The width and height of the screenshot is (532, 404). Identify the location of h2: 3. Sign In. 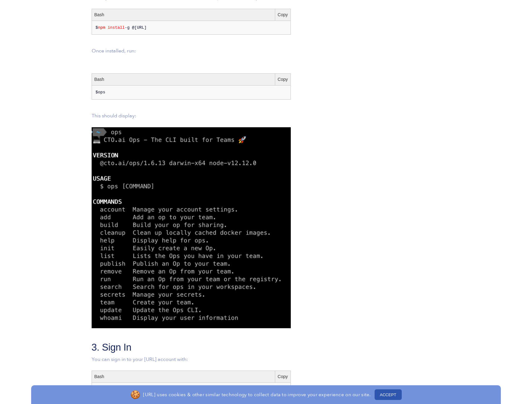
(241, 347).